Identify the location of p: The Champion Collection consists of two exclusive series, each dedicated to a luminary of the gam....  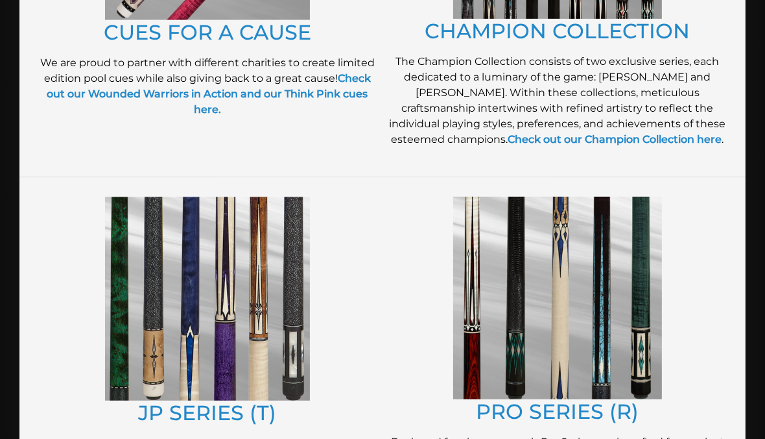
(558, 101).